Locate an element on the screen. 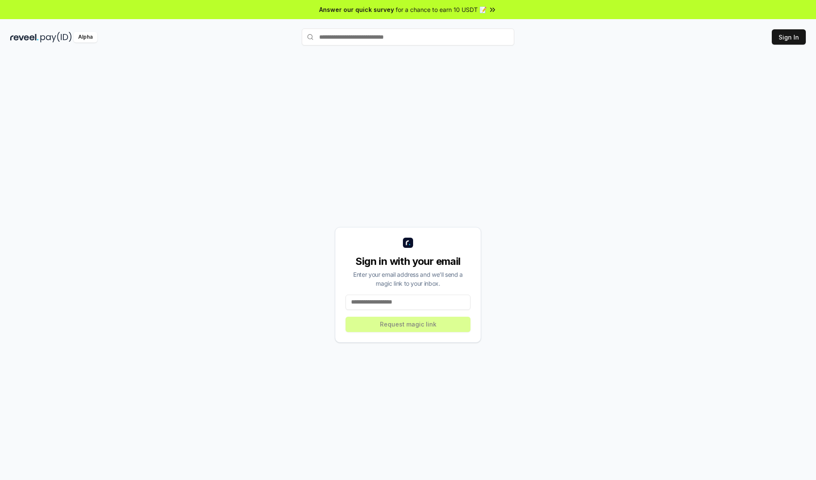 This screenshot has width=816, height=480. img: pay_id is located at coordinates (56, 37).